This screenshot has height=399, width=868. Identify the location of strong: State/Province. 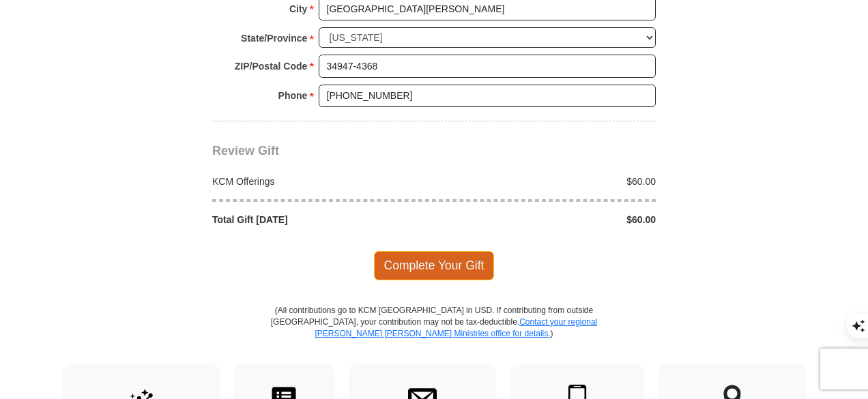
(274, 38).